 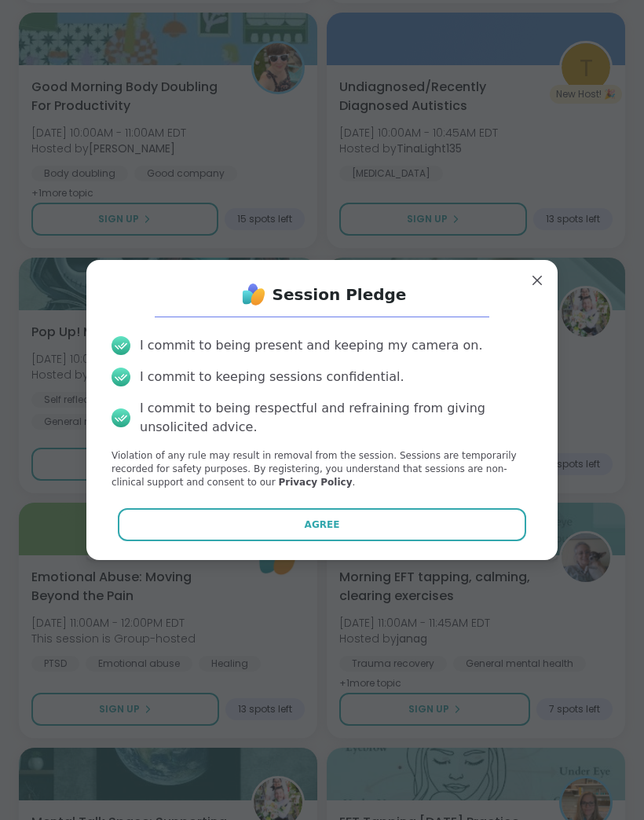 What do you see at coordinates (339, 294) in the screenshot?
I see `h1: Session Pledge` at bounding box center [339, 294].